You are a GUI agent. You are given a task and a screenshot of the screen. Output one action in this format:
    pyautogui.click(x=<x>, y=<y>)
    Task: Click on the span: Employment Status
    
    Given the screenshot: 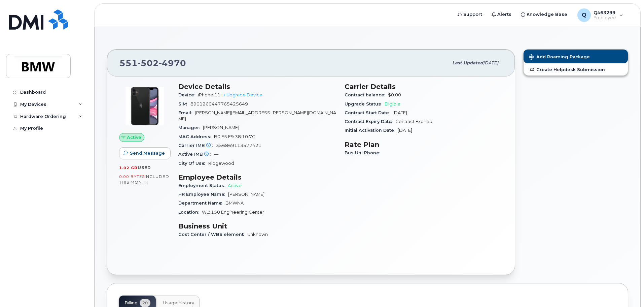 What is the action you would take?
    pyautogui.click(x=203, y=185)
    